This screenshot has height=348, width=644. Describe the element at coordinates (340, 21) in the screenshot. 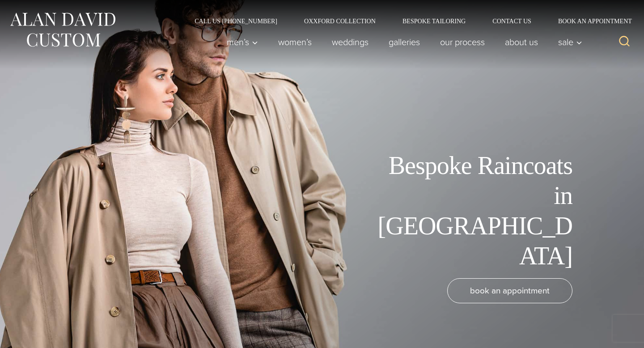

I see `a: Oxxford Collection` at that location.